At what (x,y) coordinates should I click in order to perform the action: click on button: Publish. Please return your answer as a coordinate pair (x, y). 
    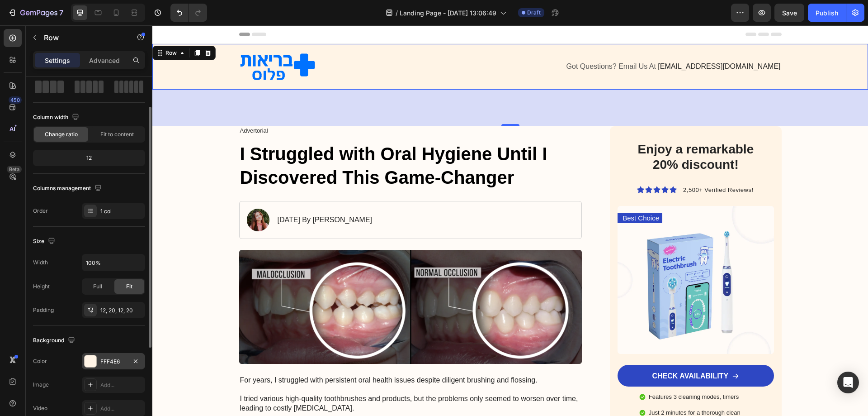
    Looking at the image, I should click on (827, 13).